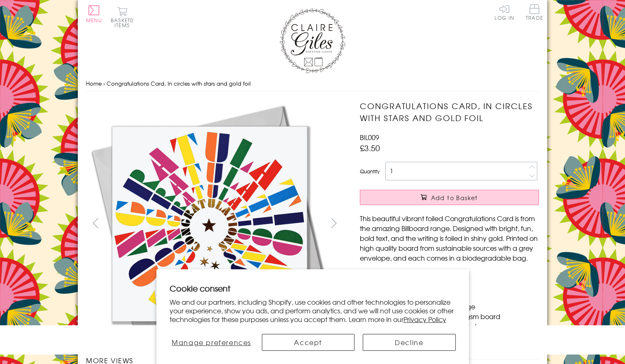 This screenshot has height=364, width=625. Describe the element at coordinates (534, 12) in the screenshot. I see `span: Trade` at that location.